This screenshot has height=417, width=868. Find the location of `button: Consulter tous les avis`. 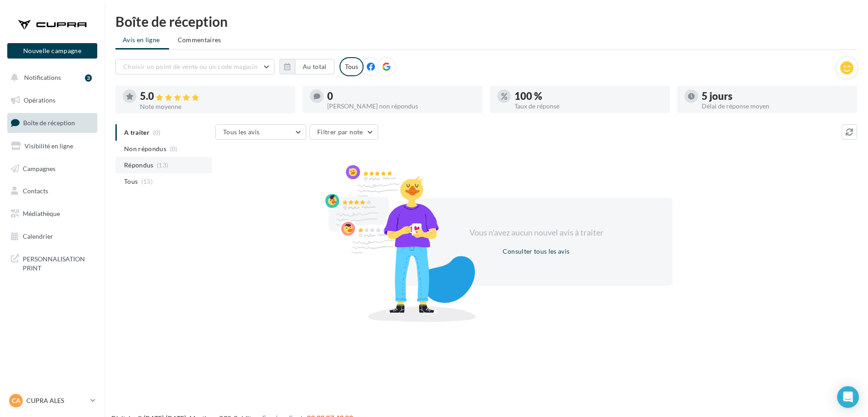

button: Consulter tous les avis is located at coordinates (536, 252).